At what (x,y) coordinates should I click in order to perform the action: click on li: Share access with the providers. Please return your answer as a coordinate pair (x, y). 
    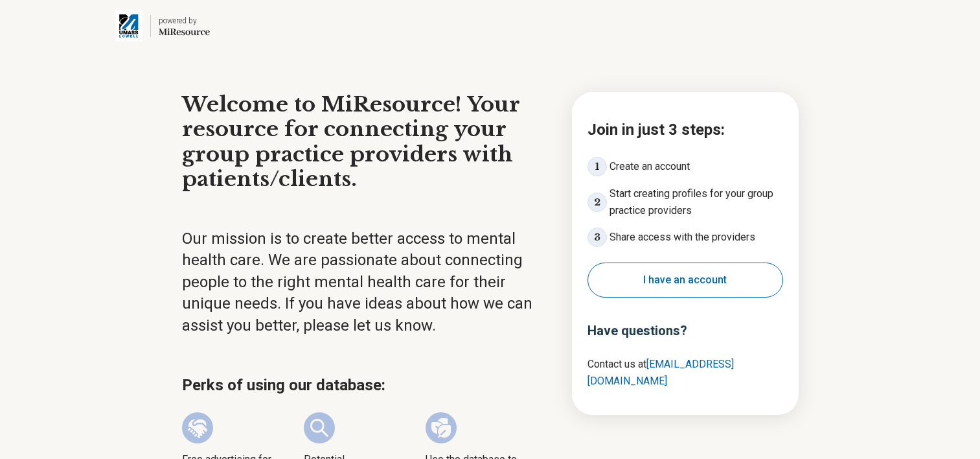
    Looking at the image, I should click on (685, 237).